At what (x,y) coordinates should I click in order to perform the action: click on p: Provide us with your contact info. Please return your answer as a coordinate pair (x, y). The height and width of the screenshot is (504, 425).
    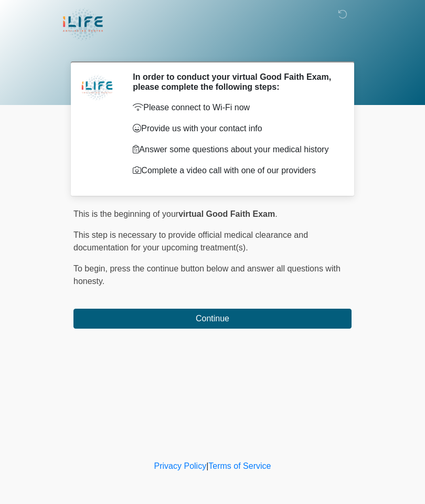
    Looking at the image, I should click on (234, 128).